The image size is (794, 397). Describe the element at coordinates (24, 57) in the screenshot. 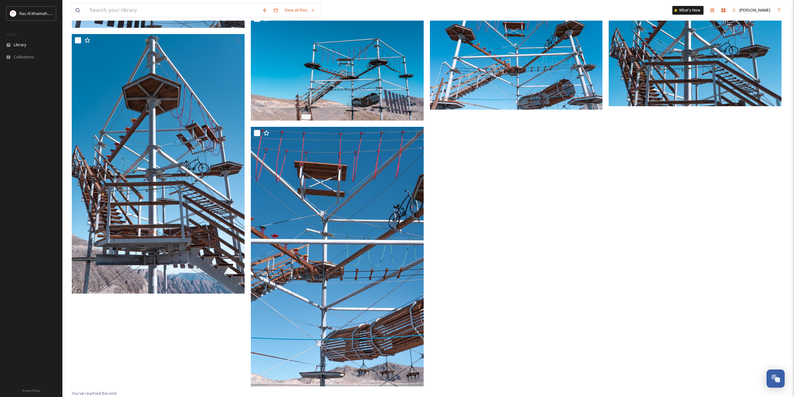

I see `span: Collections` at that location.